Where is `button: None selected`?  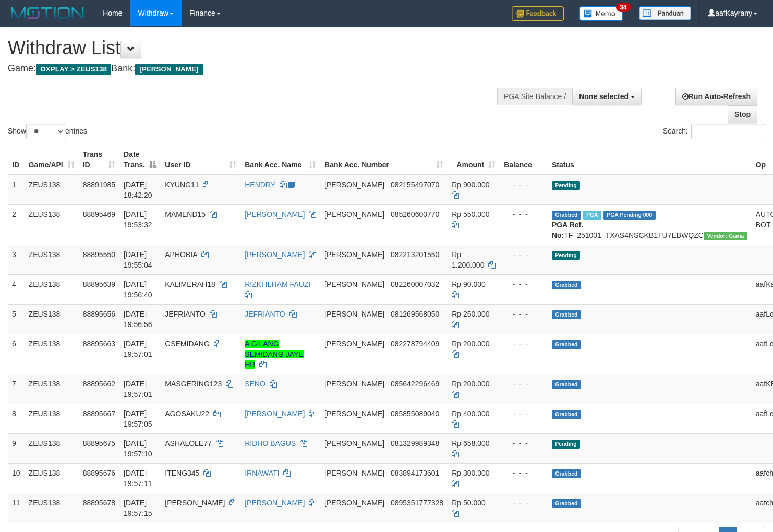 button: None selected is located at coordinates (607, 97).